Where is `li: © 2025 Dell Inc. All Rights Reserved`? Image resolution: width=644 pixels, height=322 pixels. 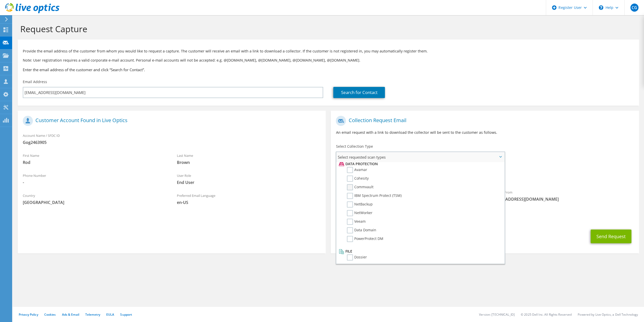
li: © 2025 Dell Inc. All Rights Reserved is located at coordinates (546, 314).